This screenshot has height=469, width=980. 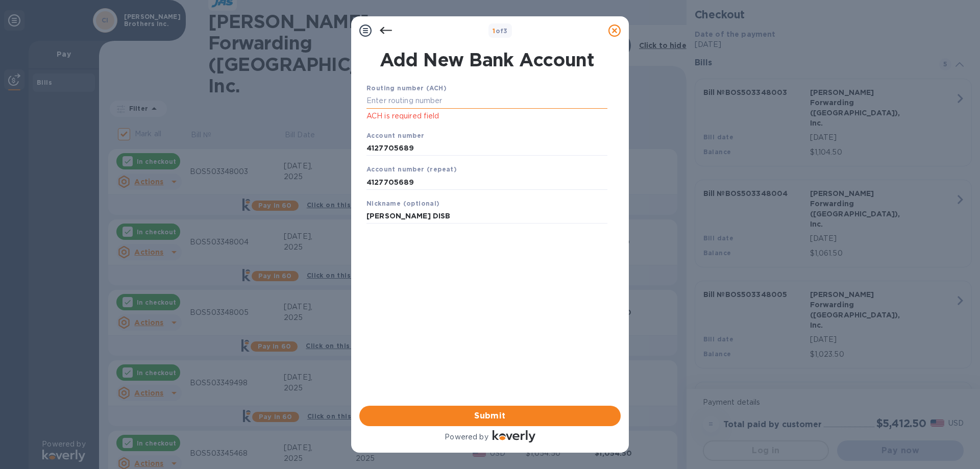 What do you see at coordinates (490, 416) in the screenshot?
I see `button: Submit` at bounding box center [490, 416].